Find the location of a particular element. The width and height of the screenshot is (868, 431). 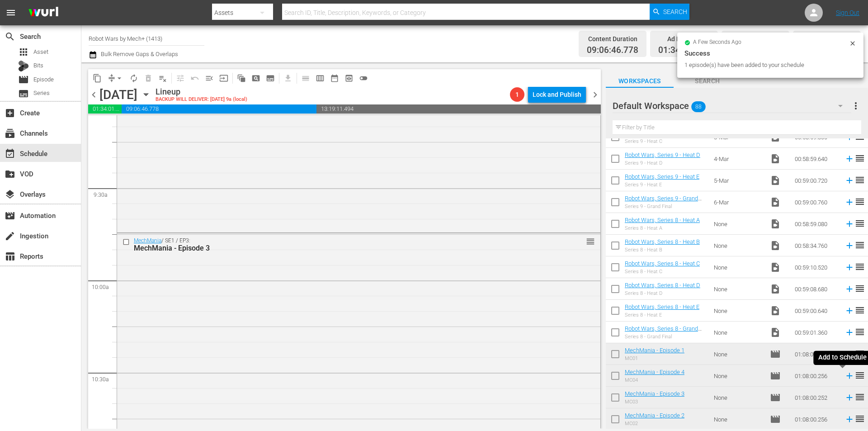

td: 00:58:59.080 is located at coordinates (816, 224).